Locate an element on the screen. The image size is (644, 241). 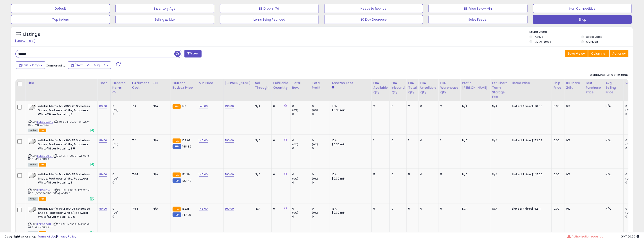
div: ASIN: is located at coordinates (61, 221).